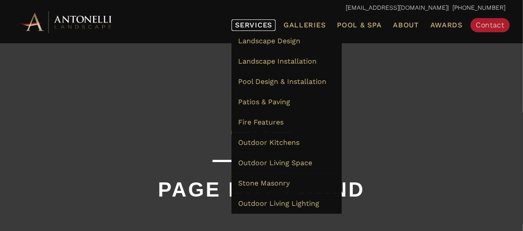  I want to click on span: Landscape Design, so click(269, 41).